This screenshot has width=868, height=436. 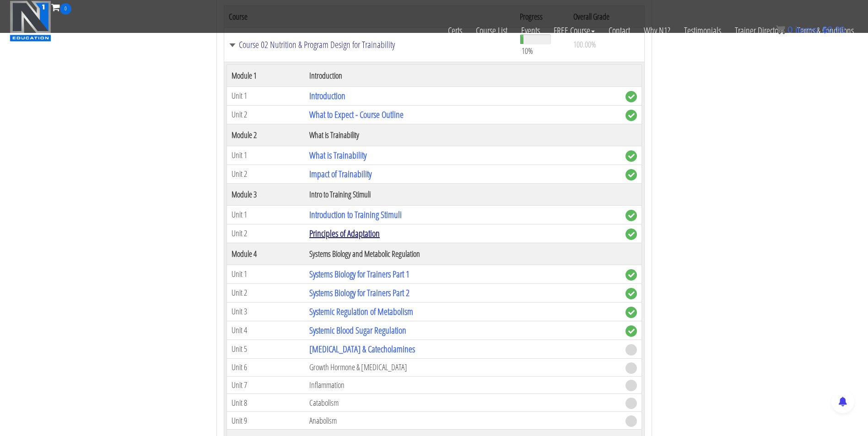 I want to click on img: icon11.png, so click(x=781, y=29).